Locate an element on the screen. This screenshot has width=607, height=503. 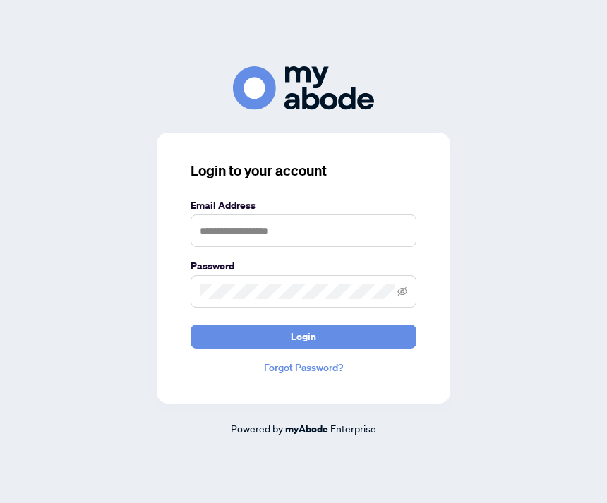
span: Login is located at coordinates (303, 336).